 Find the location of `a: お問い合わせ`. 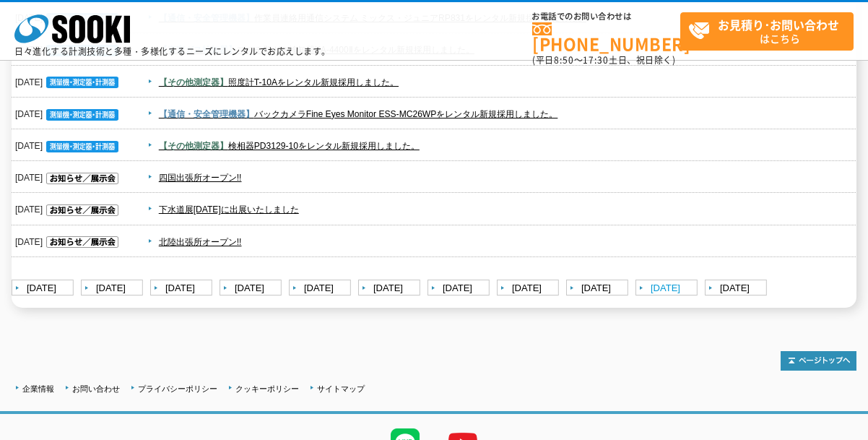

a: お問い合わせ is located at coordinates (96, 389).